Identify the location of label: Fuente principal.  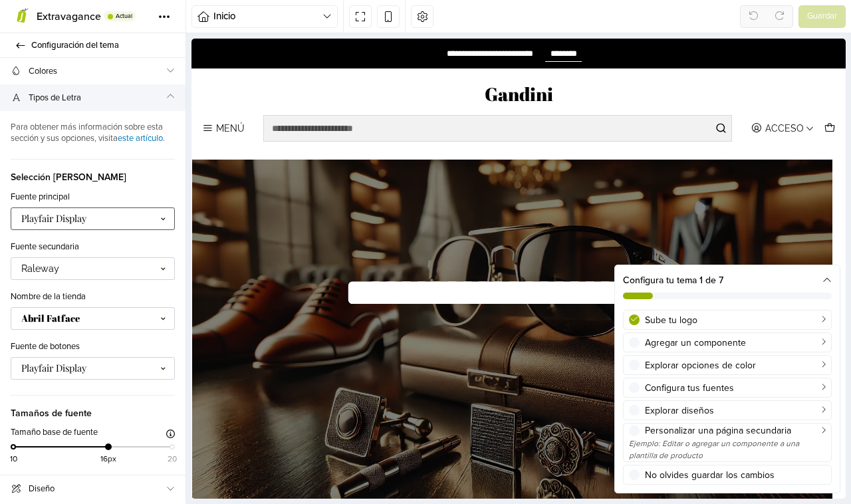
(40, 198).